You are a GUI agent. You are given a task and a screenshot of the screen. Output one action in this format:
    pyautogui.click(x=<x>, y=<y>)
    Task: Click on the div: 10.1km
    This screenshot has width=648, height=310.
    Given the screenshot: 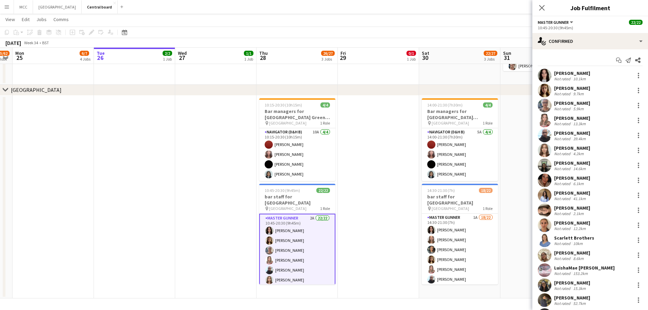 What is the action you would take?
    pyautogui.click(x=579, y=79)
    